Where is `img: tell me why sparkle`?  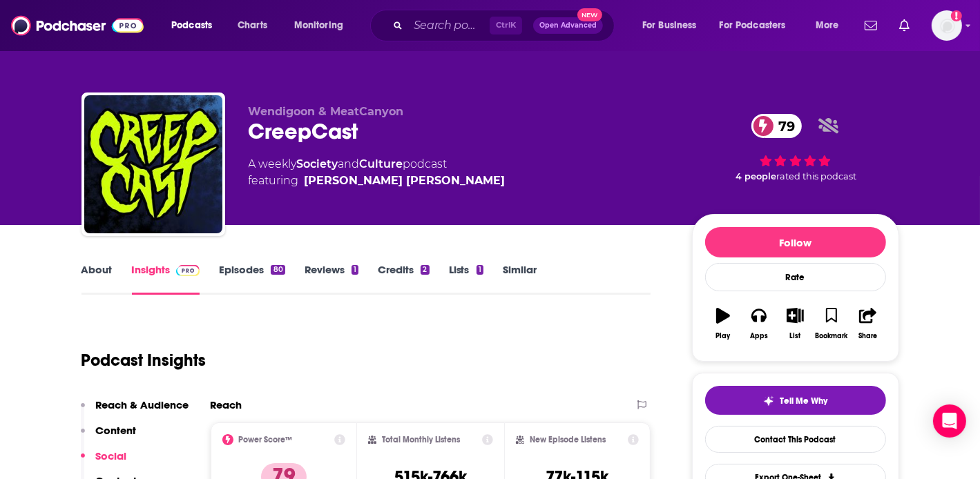 img: tell me why sparkle is located at coordinates (768, 401).